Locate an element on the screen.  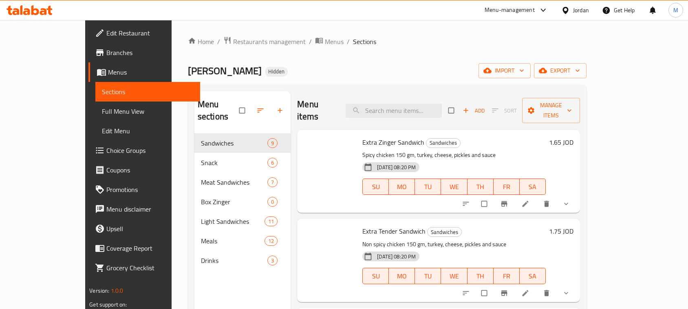
span: Box Zinger is located at coordinates (234, 202).